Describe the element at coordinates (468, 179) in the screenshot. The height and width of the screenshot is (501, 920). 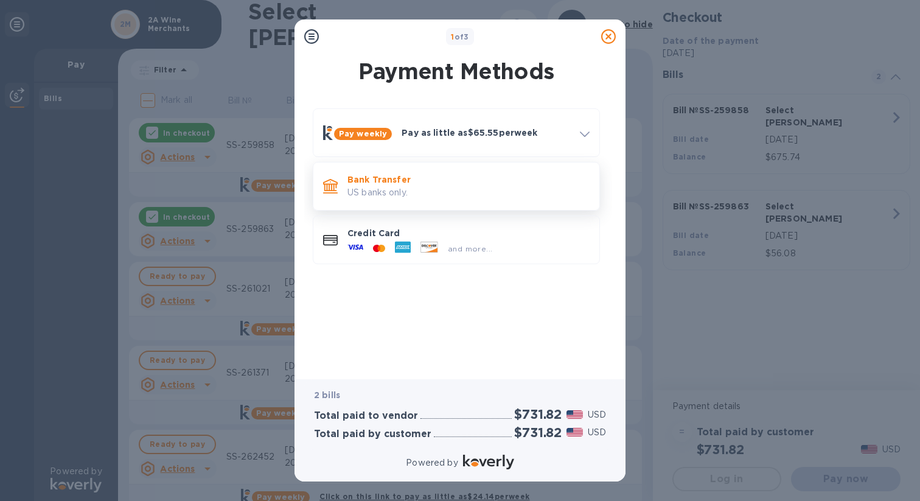
I see `p: Bank Transfer` at that location.